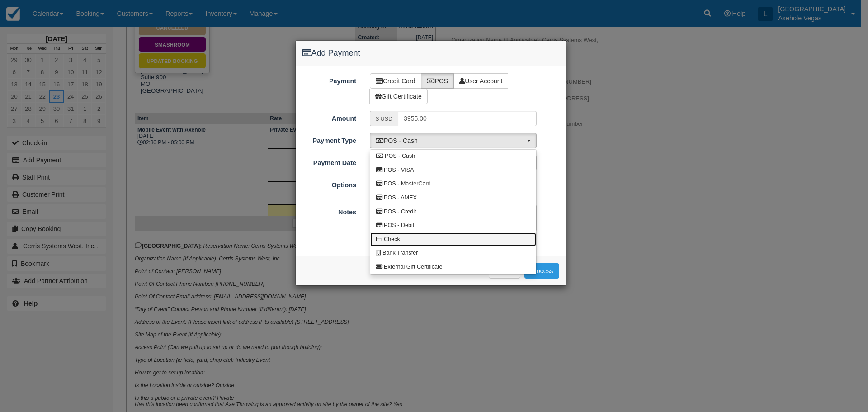 Image resolution: width=868 pixels, height=412 pixels. What do you see at coordinates (400, 198) in the screenshot?
I see `span: POS - AMEX` at bounding box center [400, 198].